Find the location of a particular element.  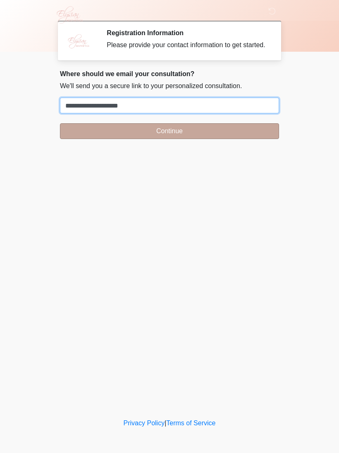

a: Privacy Policy is located at coordinates (144, 423).